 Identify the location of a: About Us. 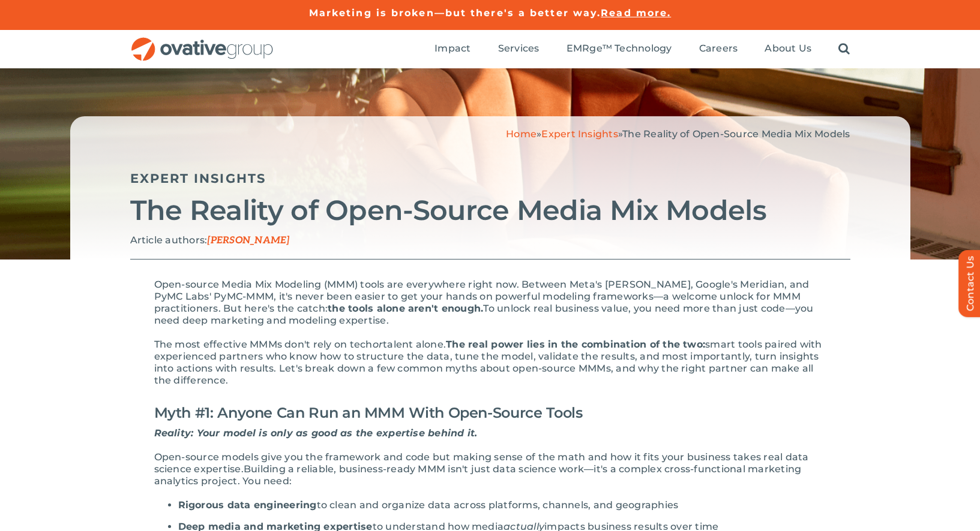
(788, 49).